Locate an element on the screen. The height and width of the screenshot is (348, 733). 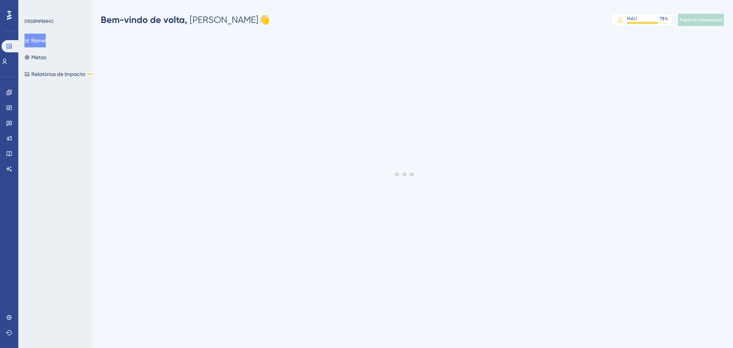
button: Painel is located at coordinates (35, 40).